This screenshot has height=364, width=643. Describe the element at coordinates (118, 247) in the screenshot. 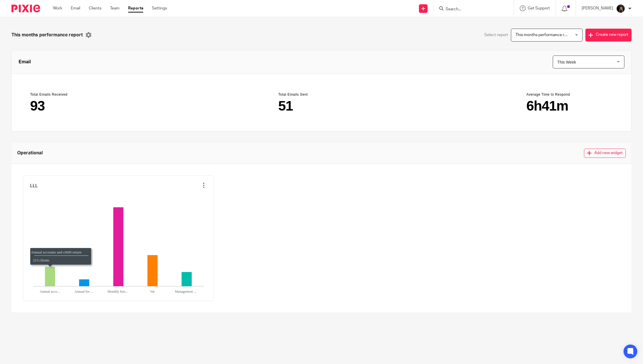

I see `path: Monthly boo...:863,` at that location.